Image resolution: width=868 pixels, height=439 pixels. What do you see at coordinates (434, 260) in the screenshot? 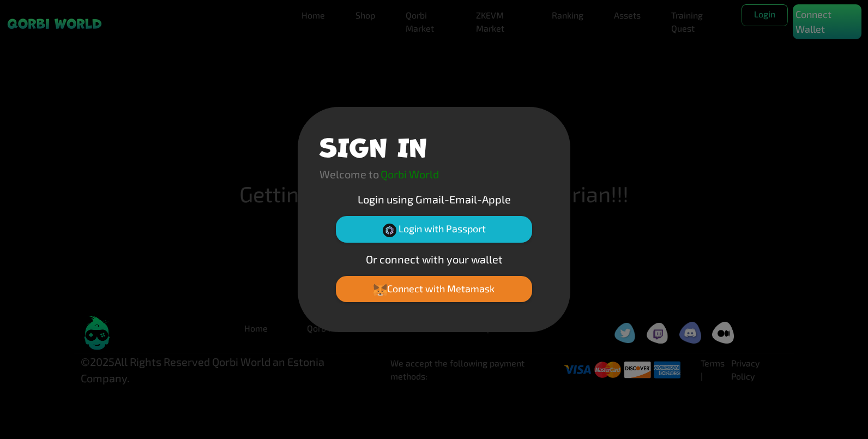
I see `p: Or connect with your wallet` at bounding box center [434, 260].